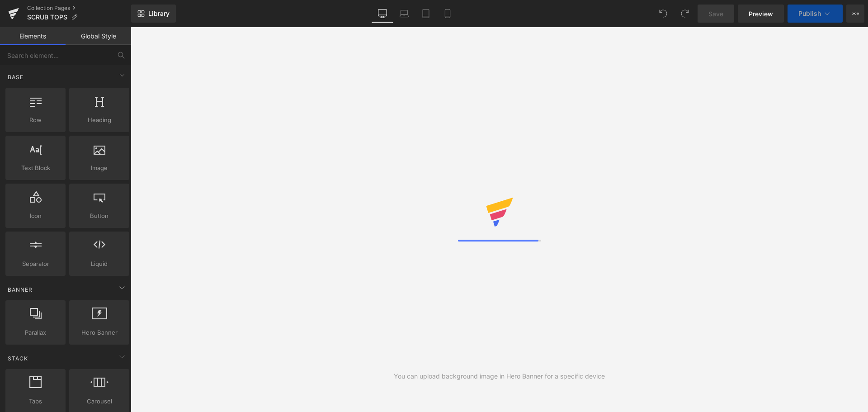 This screenshot has height=412, width=868. What do you see at coordinates (405, 13) in the screenshot?
I see `a: Laptop` at bounding box center [405, 13].